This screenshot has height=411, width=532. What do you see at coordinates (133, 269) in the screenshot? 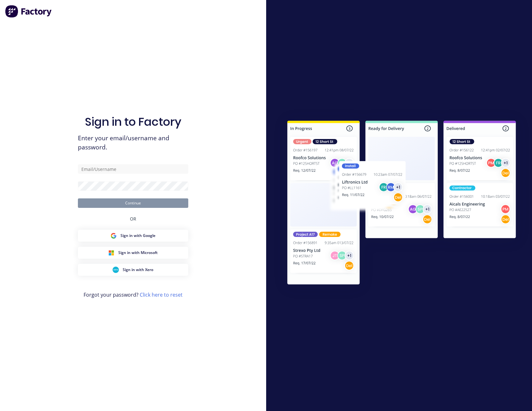
I see `button: Xero Sign inSign in with Xero` at bounding box center [133, 269].